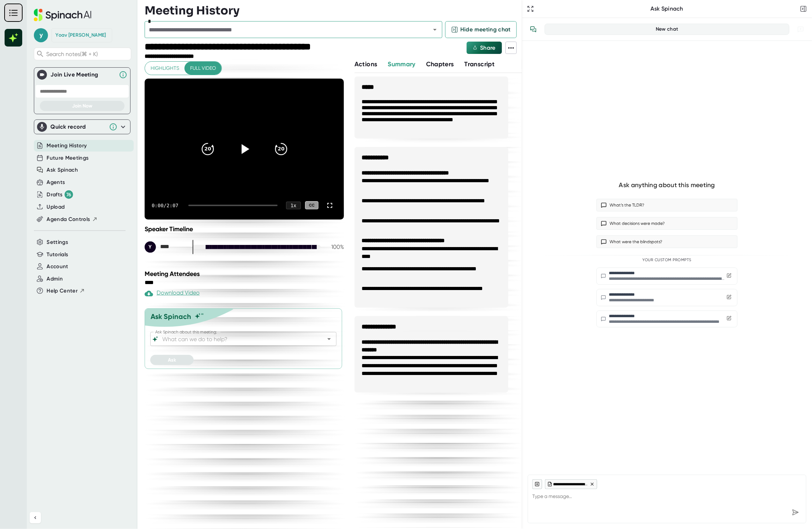 This screenshot has height=529, width=812. I want to click on button: Actions, so click(366, 64).